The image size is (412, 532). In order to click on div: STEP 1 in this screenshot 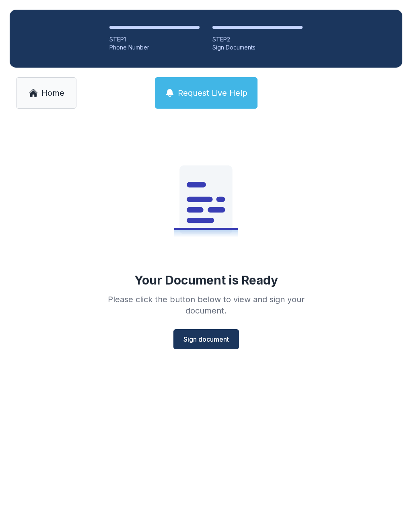, I will do `click(155, 39)`.